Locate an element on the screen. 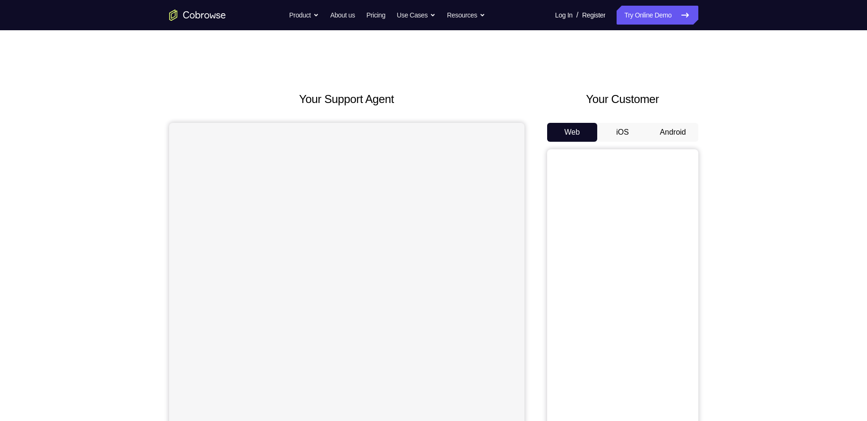 The width and height of the screenshot is (867, 421). h2: Your Support Agent is located at coordinates (347, 99).